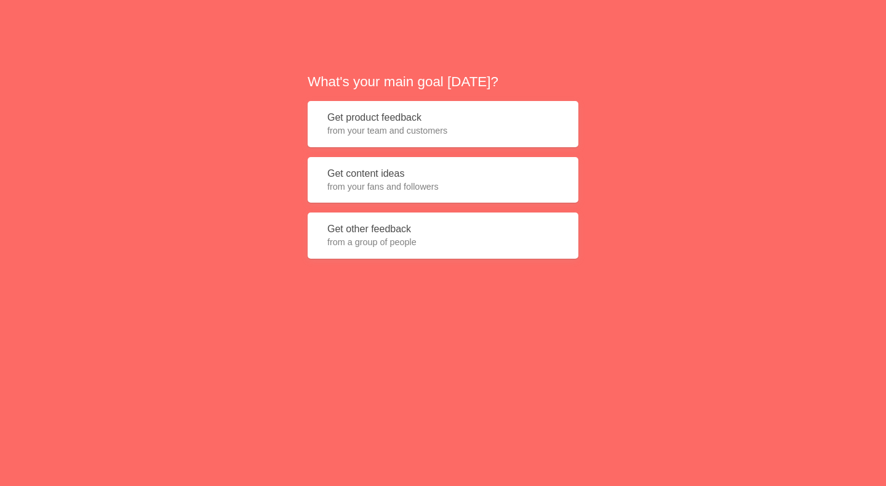 The image size is (886, 486). Describe the element at coordinates (443, 235) in the screenshot. I see `button: Get other feedbackfrom a group of people` at that location.